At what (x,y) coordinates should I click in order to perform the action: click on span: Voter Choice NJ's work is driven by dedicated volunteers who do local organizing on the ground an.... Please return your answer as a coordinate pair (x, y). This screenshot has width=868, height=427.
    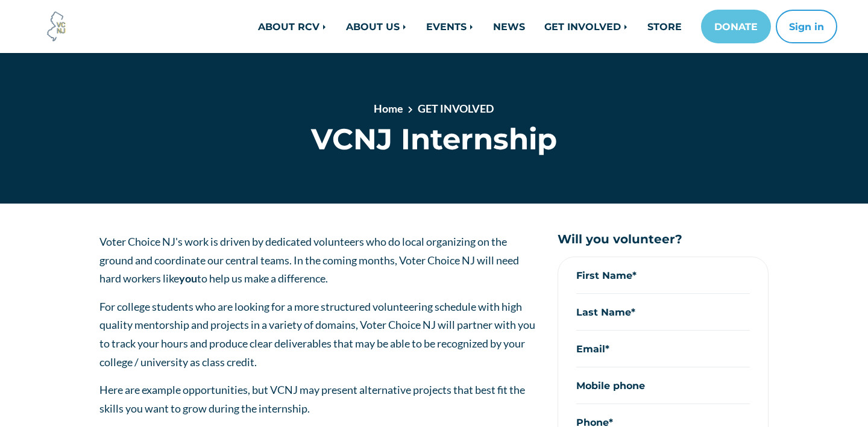
    Looking at the image, I should click on (309, 259).